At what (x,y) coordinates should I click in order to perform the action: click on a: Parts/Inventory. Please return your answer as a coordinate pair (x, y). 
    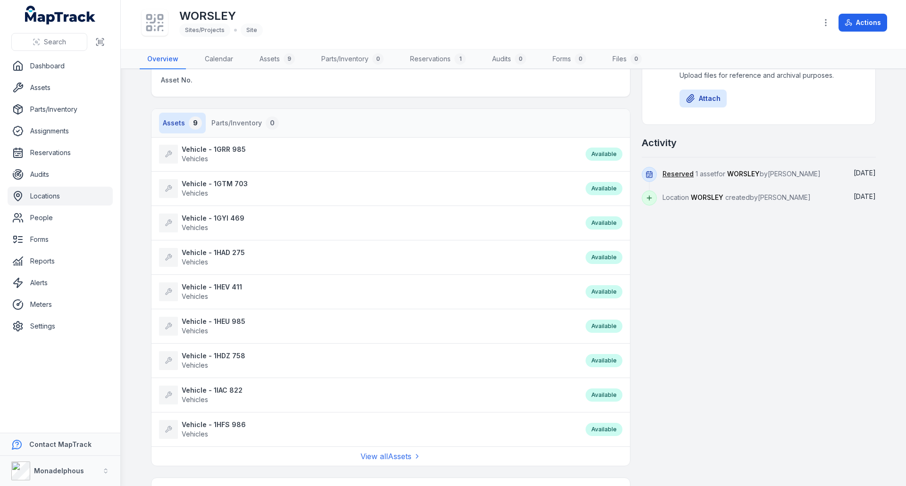
    Looking at the image, I should click on (60, 109).